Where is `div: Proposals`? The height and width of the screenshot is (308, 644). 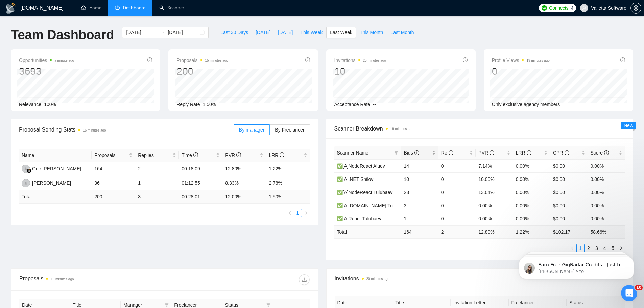
div: Proposals is located at coordinates (92, 279).